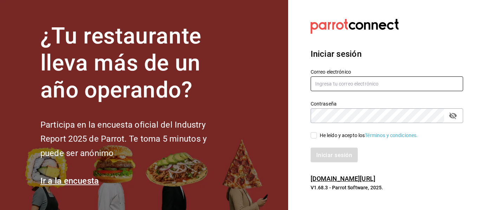  What do you see at coordinates (342, 136) in the screenshot?
I see `font: He leído y acepto los` at bounding box center [342, 136].